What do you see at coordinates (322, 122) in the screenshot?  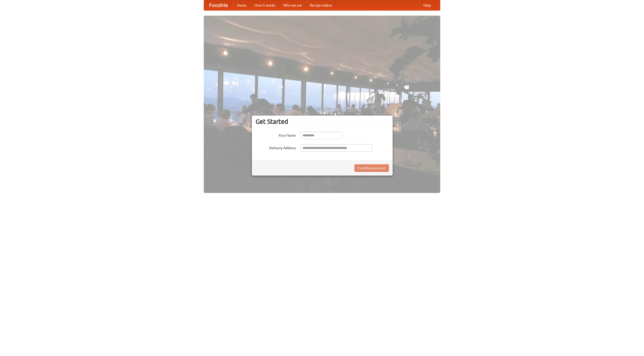 I see `h3: Get Started` at bounding box center [322, 122].